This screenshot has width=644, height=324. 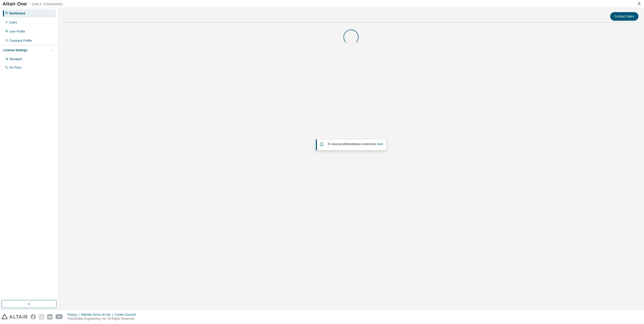 What do you see at coordinates (358, 144) in the screenshot?
I see `em: Marketplace orders` at bounding box center [358, 144].